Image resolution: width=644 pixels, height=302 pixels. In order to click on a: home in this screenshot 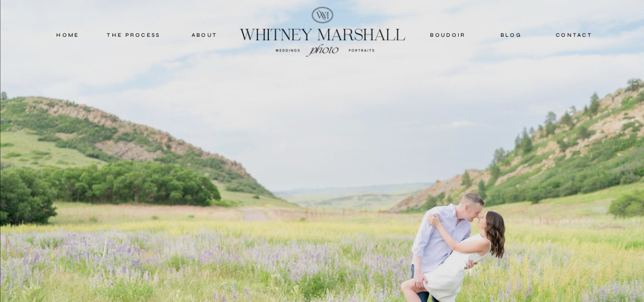, I will do `click(68, 35)`.